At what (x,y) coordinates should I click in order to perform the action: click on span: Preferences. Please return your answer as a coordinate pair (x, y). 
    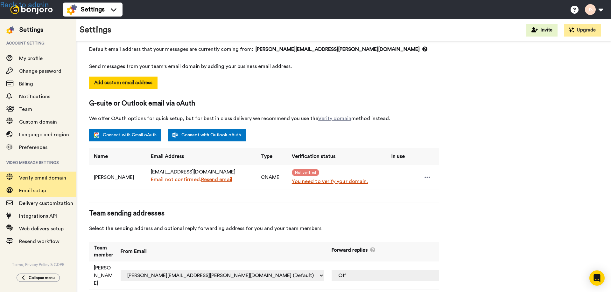
    Looking at the image, I should click on (33, 148).